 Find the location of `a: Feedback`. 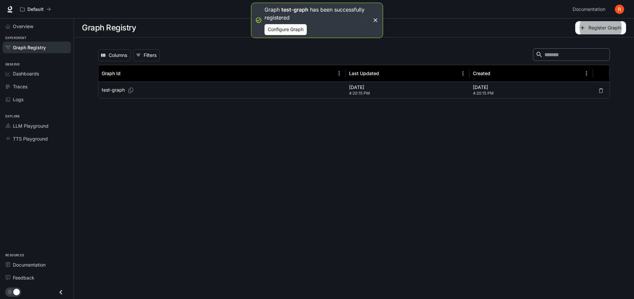

a: Feedback is located at coordinates (37, 277).